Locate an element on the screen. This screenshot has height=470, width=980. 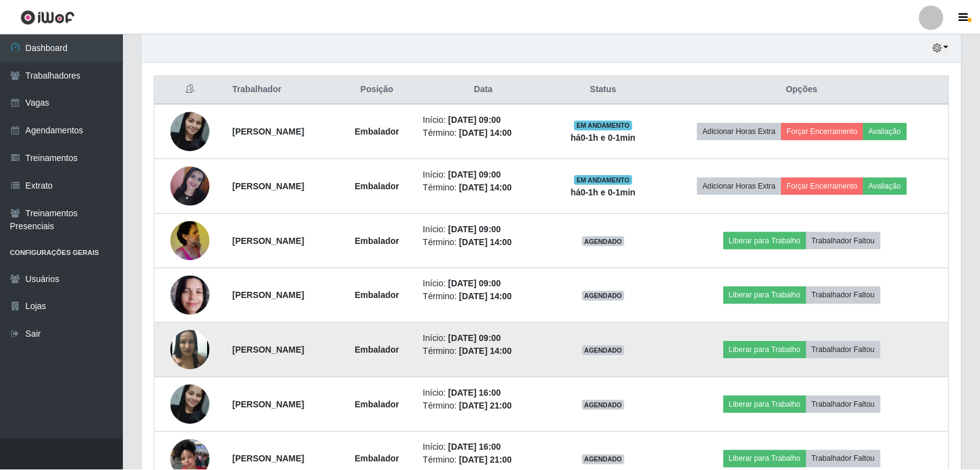
img: 1732819988000.jpeg is located at coordinates (190, 350).